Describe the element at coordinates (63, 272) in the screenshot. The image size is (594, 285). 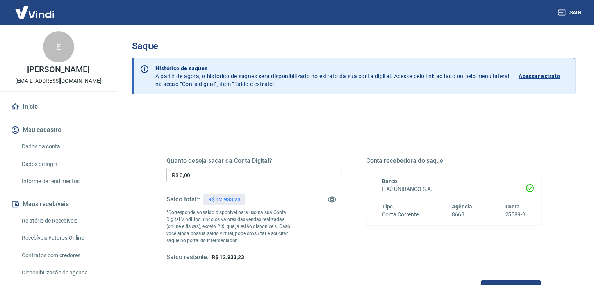
I see `a: Disponibilização de agenda` at that location.